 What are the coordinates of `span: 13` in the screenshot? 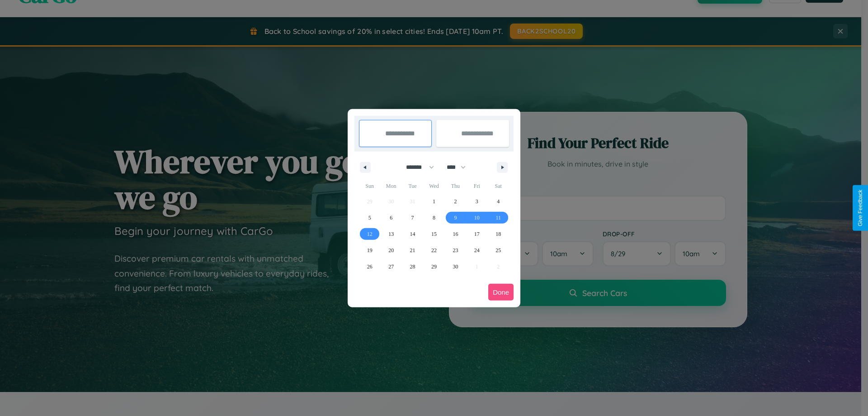 It's located at (391, 234).